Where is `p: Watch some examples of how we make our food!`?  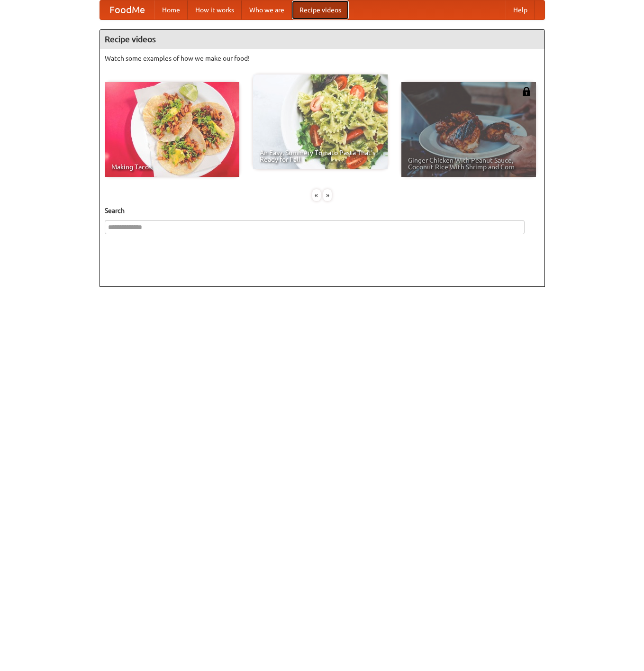 p: Watch some examples of how we make our food! is located at coordinates (322, 59).